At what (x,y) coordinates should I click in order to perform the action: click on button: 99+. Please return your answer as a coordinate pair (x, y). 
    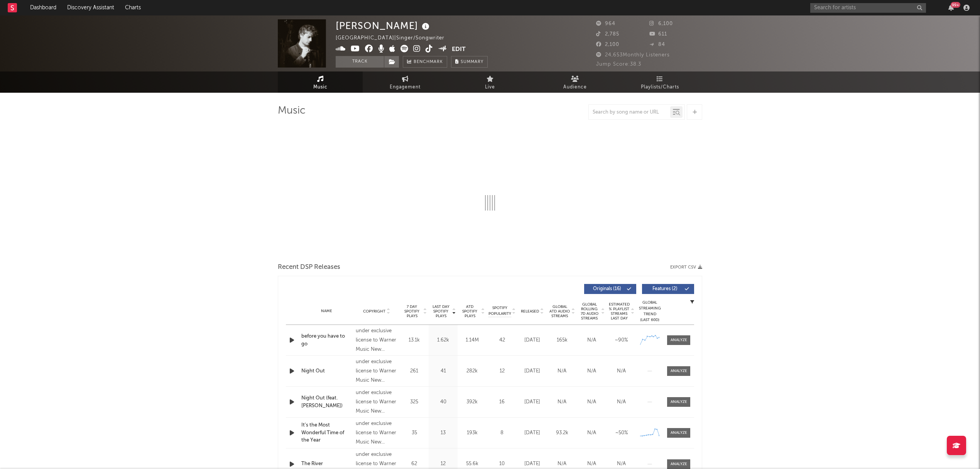
    Looking at the image, I should click on (951, 8).